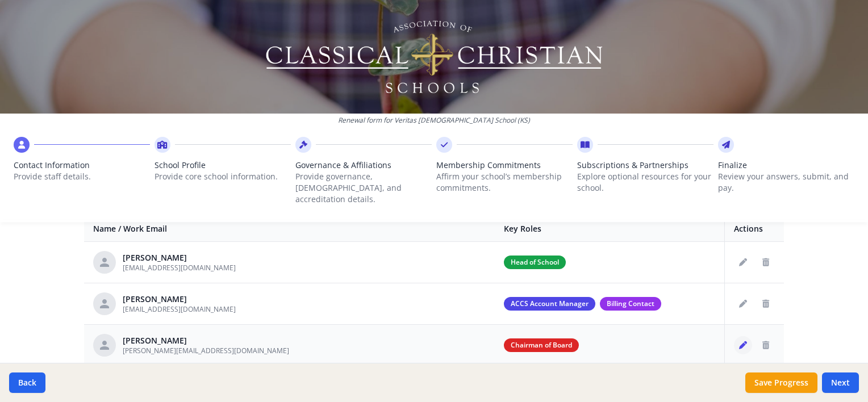  What do you see at coordinates (787, 165) in the screenshot?
I see `span: Finalize` at bounding box center [787, 165].